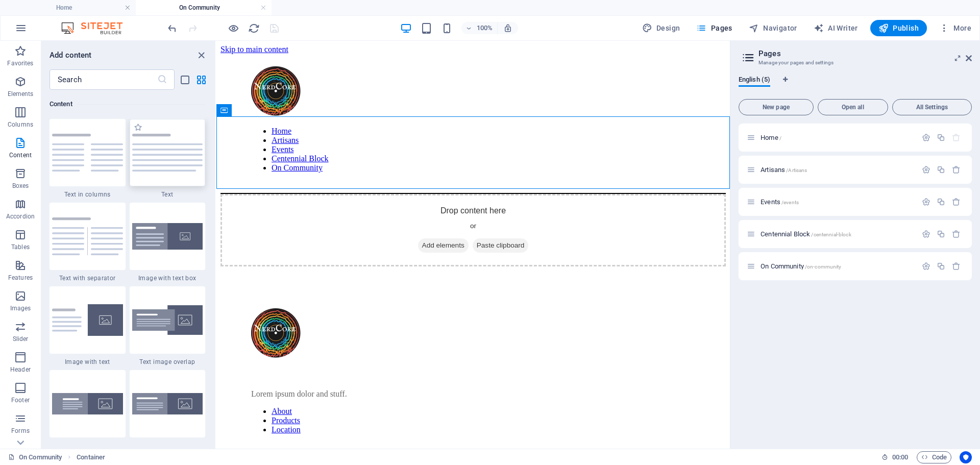 The image size is (980, 465). Describe the element at coordinates (837, 170) in the screenshot. I see `div: Artisans/Artisans` at that location.